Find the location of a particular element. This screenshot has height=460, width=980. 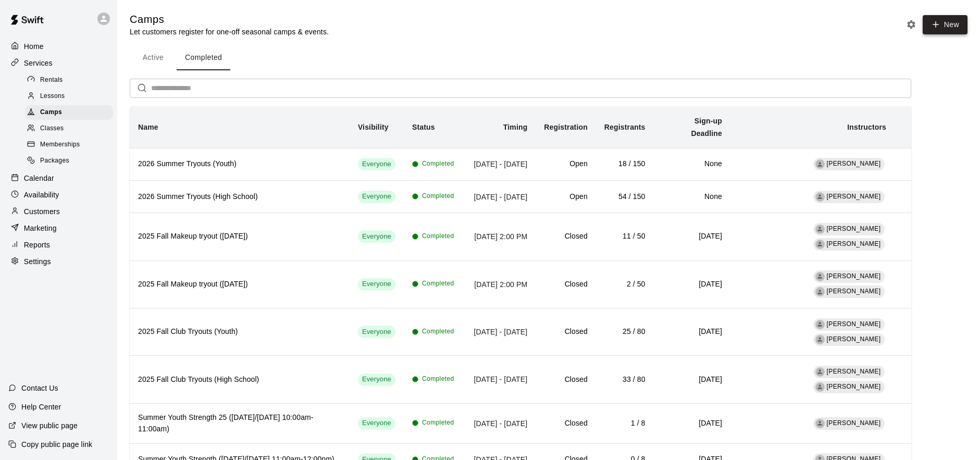

a: Camps is located at coordinates (71, 113).